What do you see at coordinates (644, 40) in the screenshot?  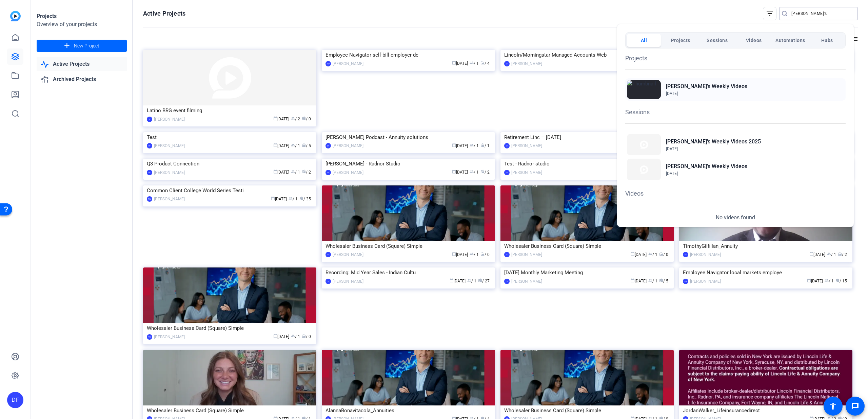 I see `span: All` at bounding box center [644, 40].